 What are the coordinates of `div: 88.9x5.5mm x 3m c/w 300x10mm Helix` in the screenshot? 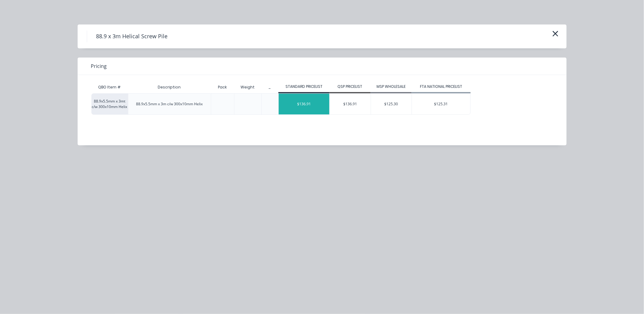 It's located at (170, 104).